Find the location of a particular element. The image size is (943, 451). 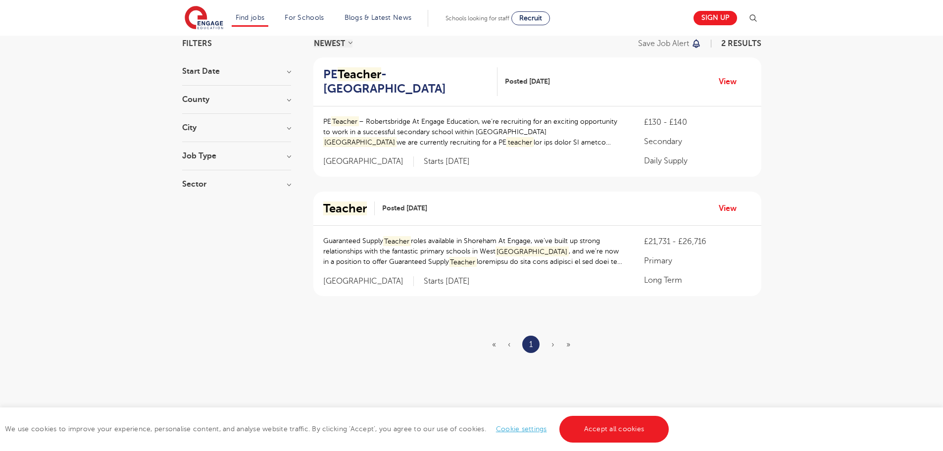

p: Long Term is located at coordinates (697, 280).